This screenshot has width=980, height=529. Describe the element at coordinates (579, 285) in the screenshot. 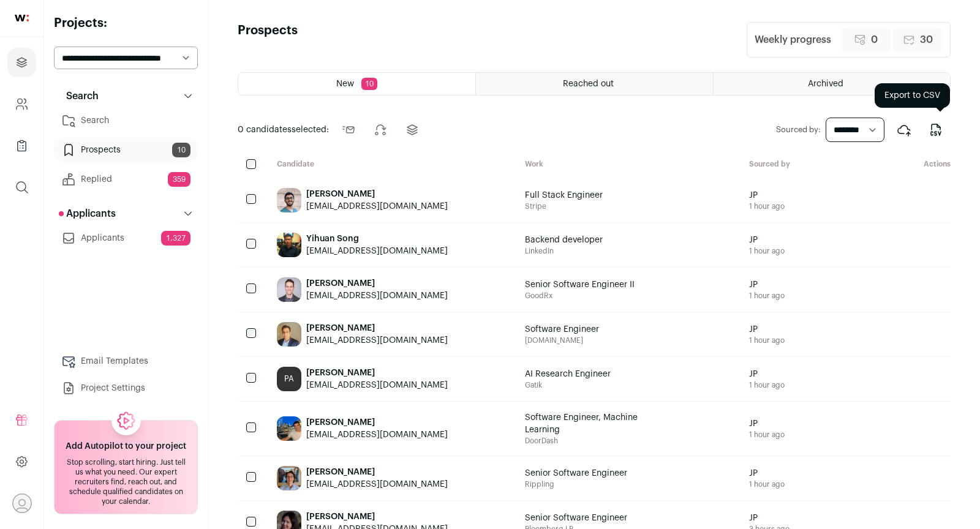

I see `span: Senior Software Engineer II` at that location.